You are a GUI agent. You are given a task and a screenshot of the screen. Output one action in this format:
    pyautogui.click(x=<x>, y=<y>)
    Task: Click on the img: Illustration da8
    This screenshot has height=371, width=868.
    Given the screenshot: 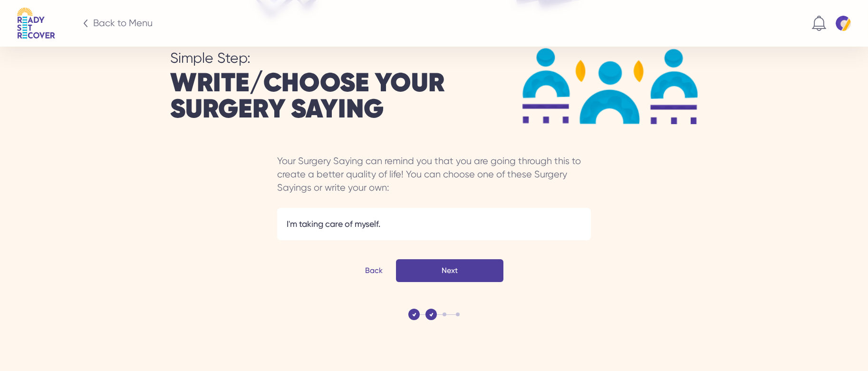 What is the action you would take?
    pyautogui.click(x=610, y=86)
    